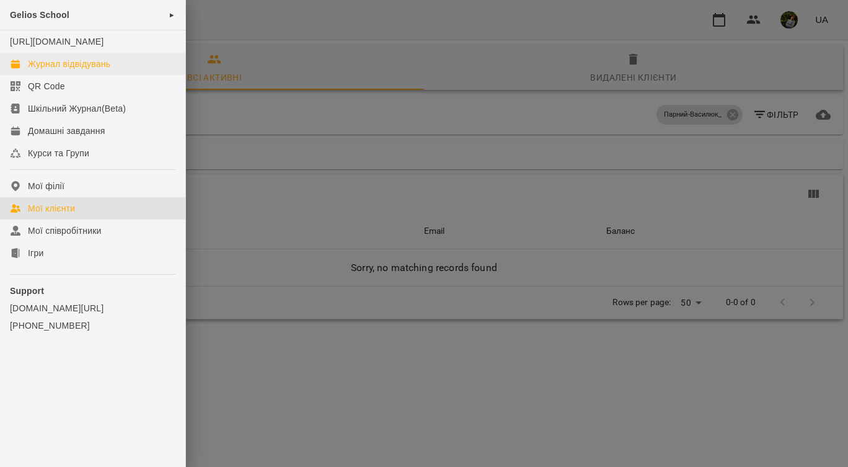 The height and width of the screenshot is (467, 848). I want to click on div: Ігри, so click(35, 253).